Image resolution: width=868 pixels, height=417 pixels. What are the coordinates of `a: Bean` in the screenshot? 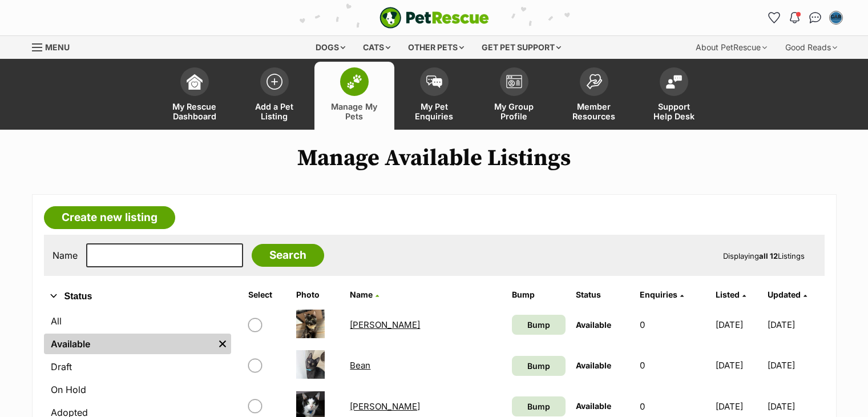 It's located at (360, 365).